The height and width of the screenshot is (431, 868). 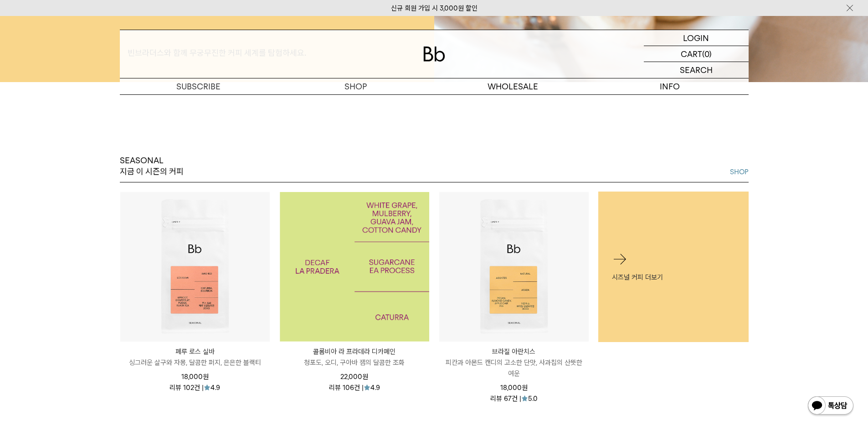 What do you see at coordinates (354, 352) in the screenshot?
I see `p: 콜롬비아 라 프라데라 디카페인` at bounding box center [354, 352].